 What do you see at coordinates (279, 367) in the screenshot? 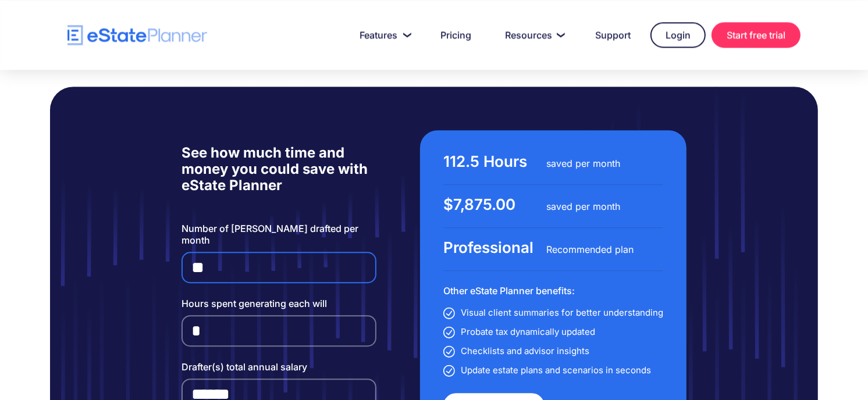
I see `label: Drafter(s) total annual salary` at bounding box center [279, 367].